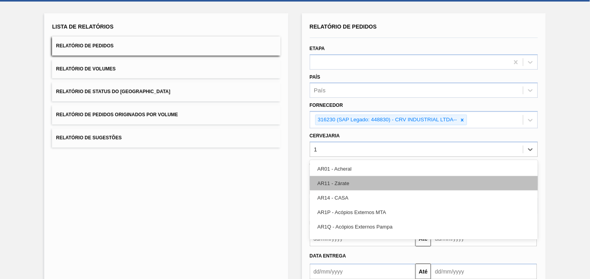  I want to click on button: Relatório de Pedidos, so click(166, 46).